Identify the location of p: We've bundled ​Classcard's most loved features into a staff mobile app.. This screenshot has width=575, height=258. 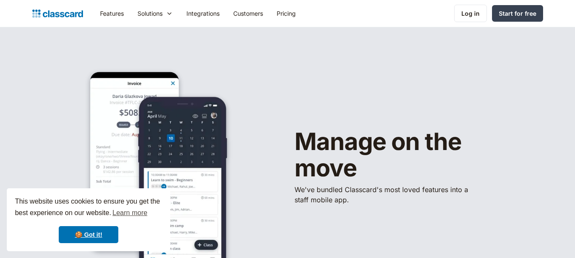
(384, 195).